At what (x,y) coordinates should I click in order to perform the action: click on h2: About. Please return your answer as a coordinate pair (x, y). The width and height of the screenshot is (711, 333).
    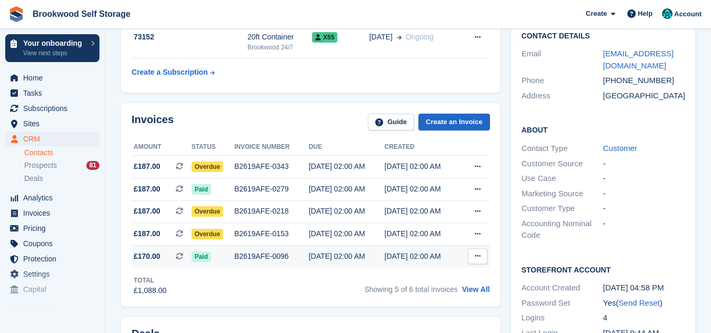
    Looking at the image, I should click on (603, 130).